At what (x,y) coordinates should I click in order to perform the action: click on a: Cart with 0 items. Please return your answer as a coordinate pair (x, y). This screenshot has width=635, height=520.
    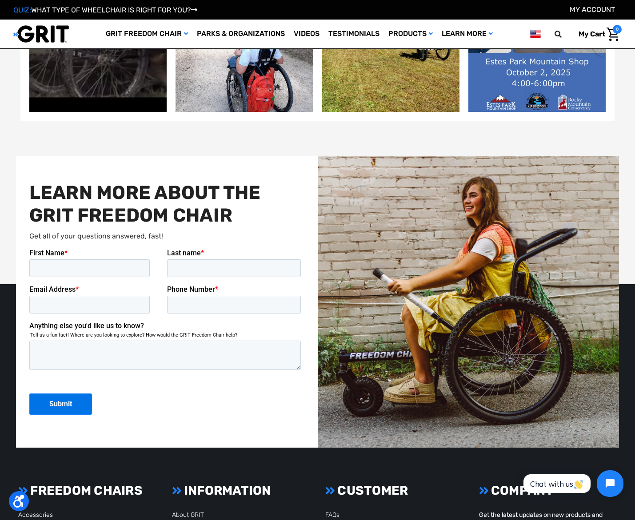
    Looking at the image, I should click on (596, 34).